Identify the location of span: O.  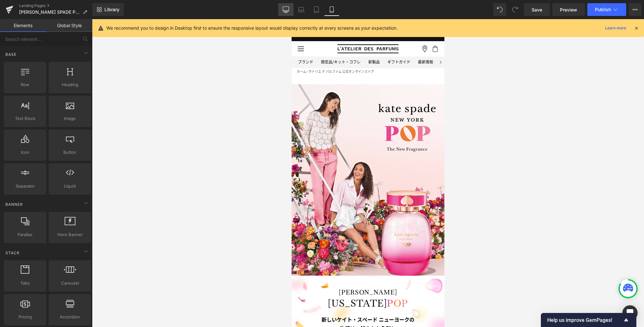
(106, 283).